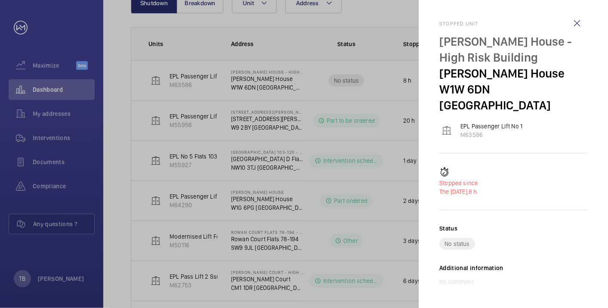  Describe the element at coordinates (449, 228) in the screenshot. I see `h2: Status` at that location.